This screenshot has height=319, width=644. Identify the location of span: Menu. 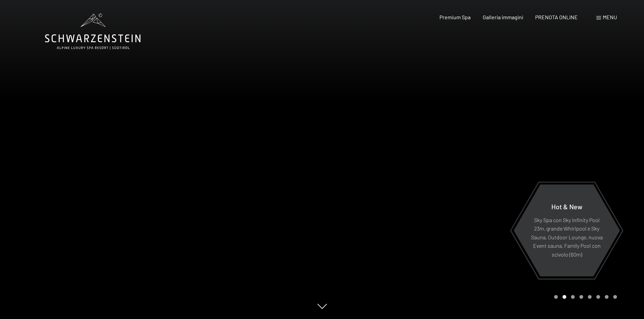
(609, 17).